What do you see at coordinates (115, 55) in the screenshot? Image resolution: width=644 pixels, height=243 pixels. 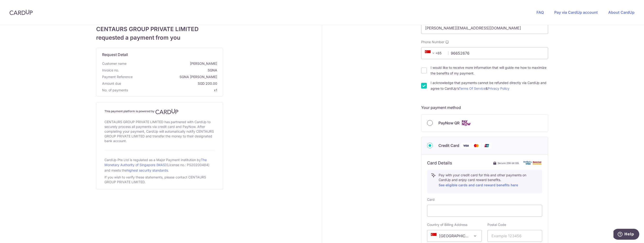 I see `span: translation missing: en.request_detail` at bounding box center [115, 55].